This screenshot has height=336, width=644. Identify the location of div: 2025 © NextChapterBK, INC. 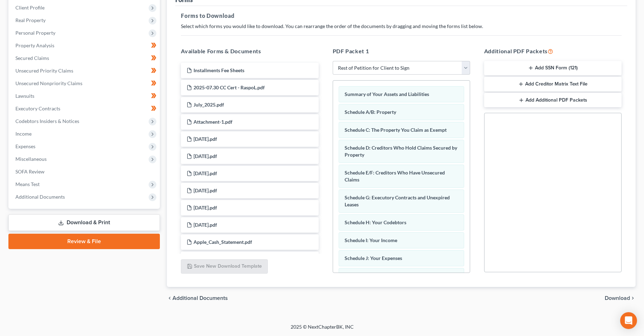
(322, 330).